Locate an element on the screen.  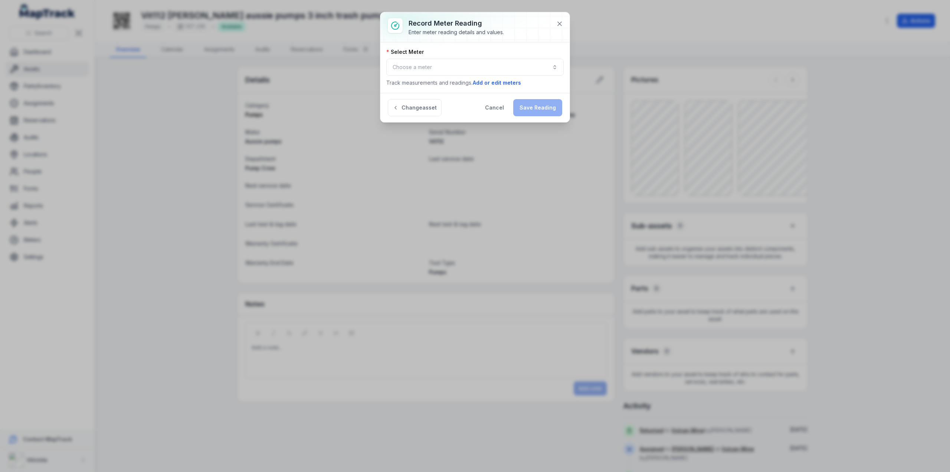
button: Changeasset is located at coordinates (414, 108).